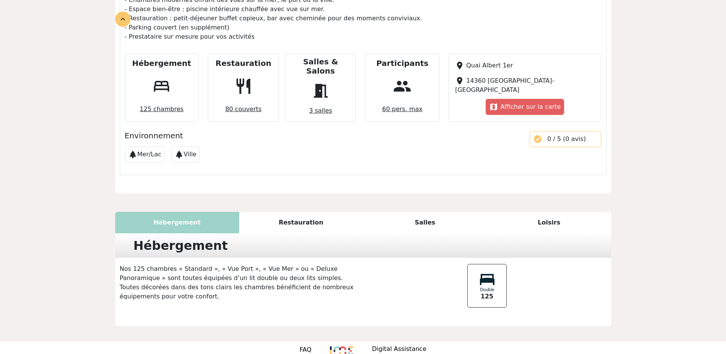  I want to click on h5: Salles & Salons, so click(321, 66).